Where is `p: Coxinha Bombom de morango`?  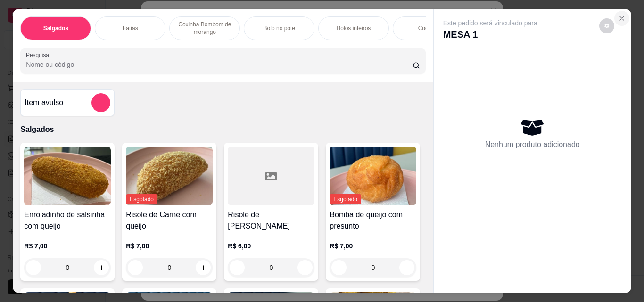 p: Coxinha Bombom de morango is located at coordinates (205, 28).